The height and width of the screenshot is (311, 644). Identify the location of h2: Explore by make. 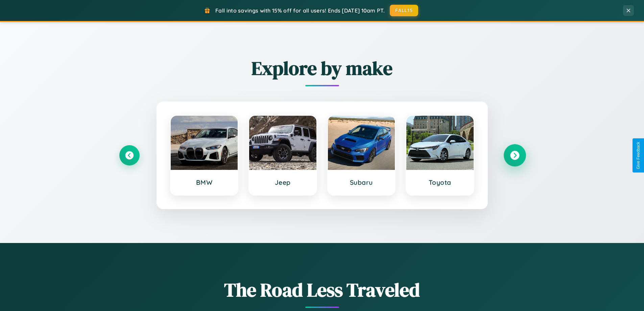
(322, 68).